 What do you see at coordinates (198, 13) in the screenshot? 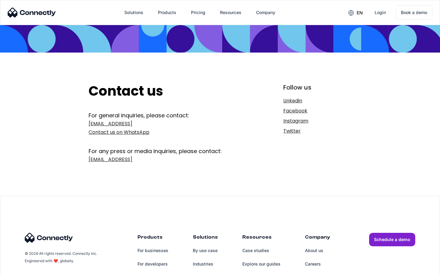
I see `a: Pricing` at bounding box center [198, 13].